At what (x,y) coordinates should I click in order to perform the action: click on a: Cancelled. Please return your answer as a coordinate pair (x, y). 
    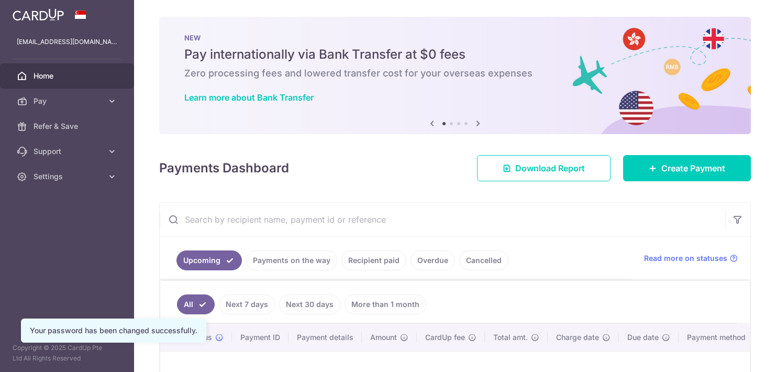
    Looking at the image, I should click on (484, 260).